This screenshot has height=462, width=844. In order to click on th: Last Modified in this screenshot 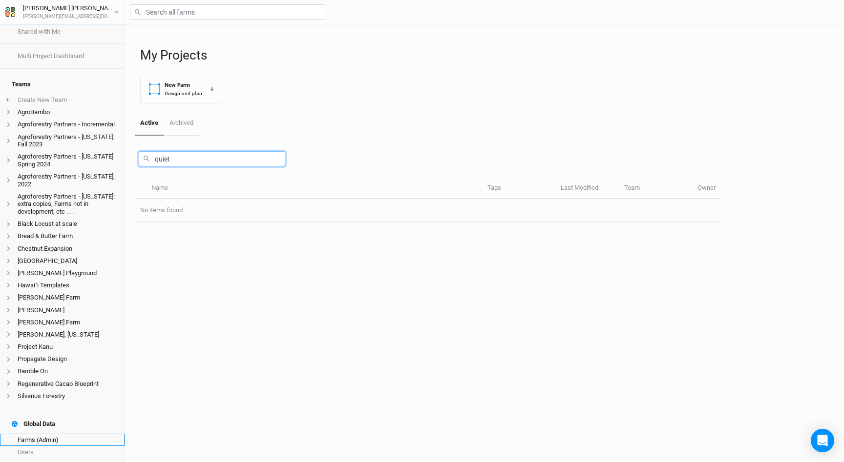, I will do `click(587, 188)`.